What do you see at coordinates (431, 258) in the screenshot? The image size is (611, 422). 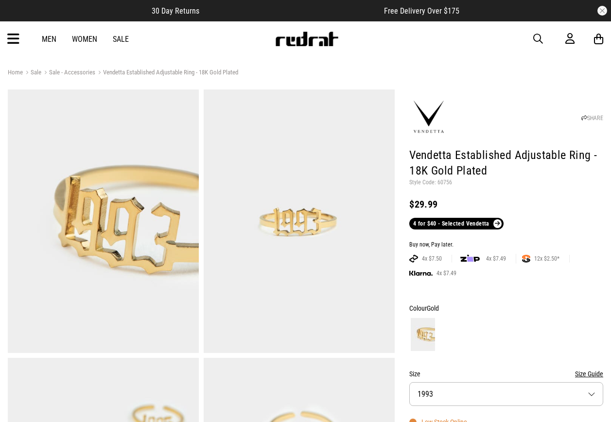 I see `span: 4x $7.50` at bounding box center [431, 258].